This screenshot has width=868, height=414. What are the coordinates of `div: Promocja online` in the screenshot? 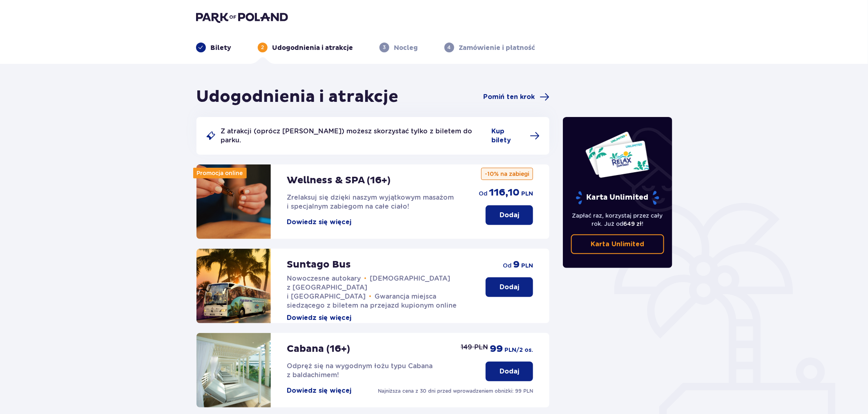 It's located at (220, 173).